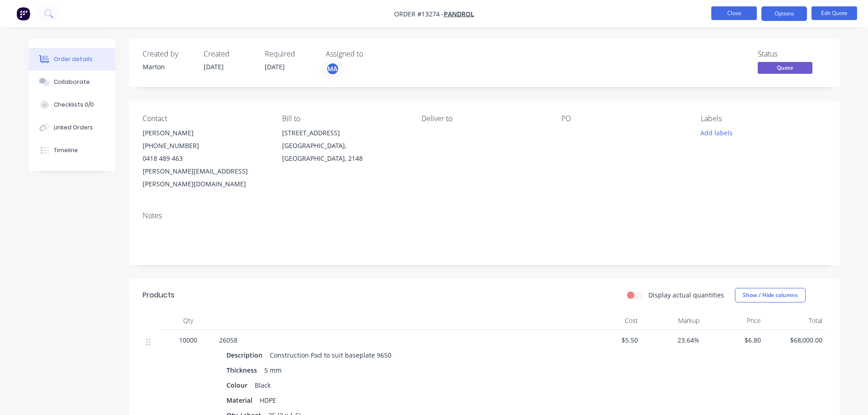  What do you see at coordinates (330, 355) in the screenshot?
I see `div: Construction Pad to suit baseplate 9650` at bounding box center [330, 355].